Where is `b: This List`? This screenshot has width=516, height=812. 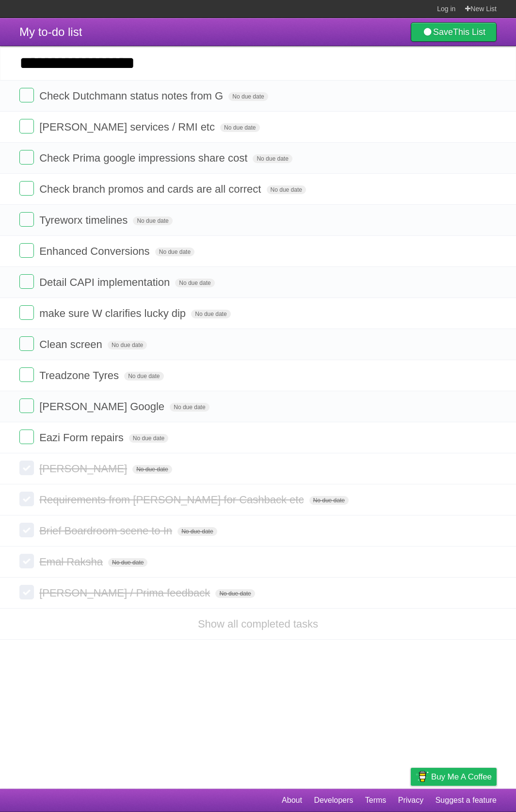
b: This List is located at coordinates (469, 32).